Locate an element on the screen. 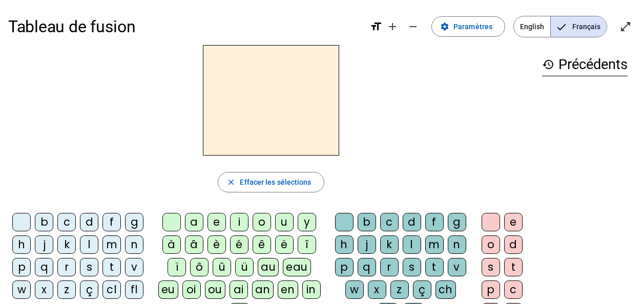 The height and width of the screenshot is (304, 644). div: ü is located at coordinates (244, 267).